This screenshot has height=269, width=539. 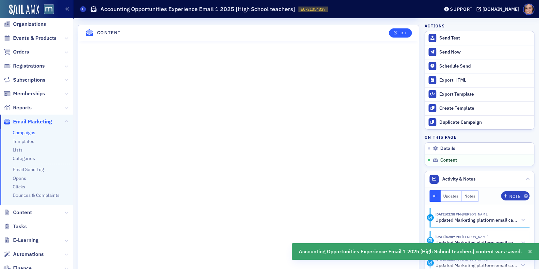 What do you see at coordinates (28, 122) in the screenshot?
I see `a: Email Marketing` at bounding box center [28, 122].